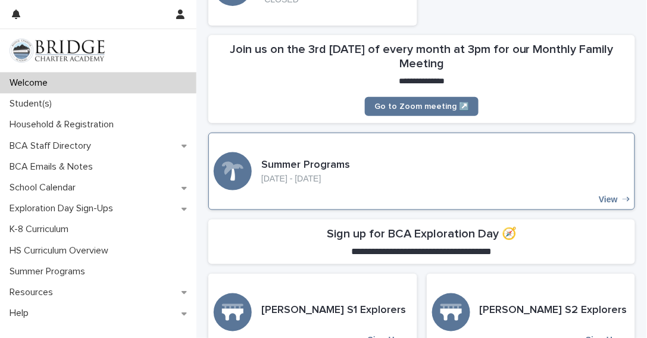  I want to click on a: View, so click(421, 171).